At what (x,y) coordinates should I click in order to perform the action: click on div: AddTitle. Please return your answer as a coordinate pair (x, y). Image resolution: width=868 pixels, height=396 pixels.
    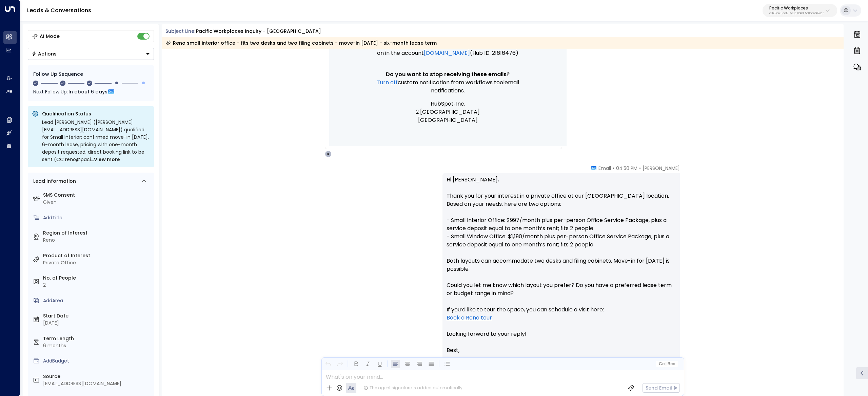
    Looking at the image, I should click on (97, 218).